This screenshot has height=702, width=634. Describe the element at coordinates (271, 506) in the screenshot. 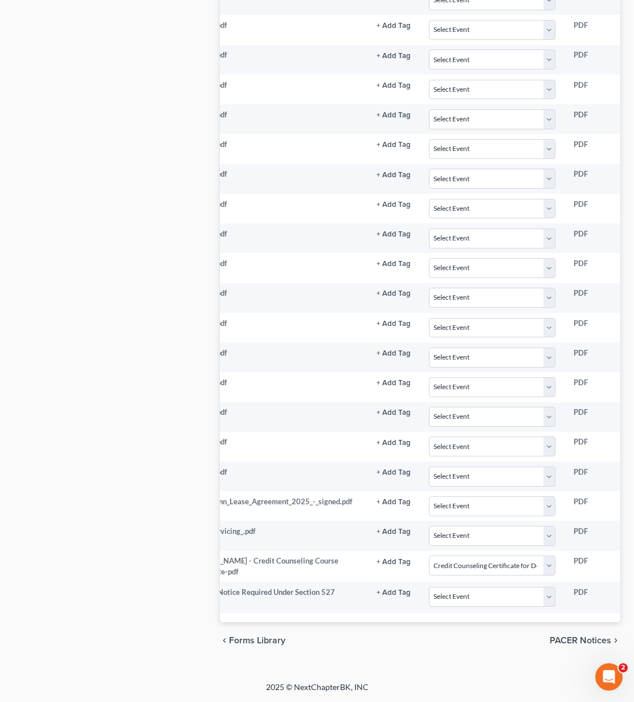

I see `td: 9738_Penn_Lease_Agreement_2025_-_signed.pdf` at that location.